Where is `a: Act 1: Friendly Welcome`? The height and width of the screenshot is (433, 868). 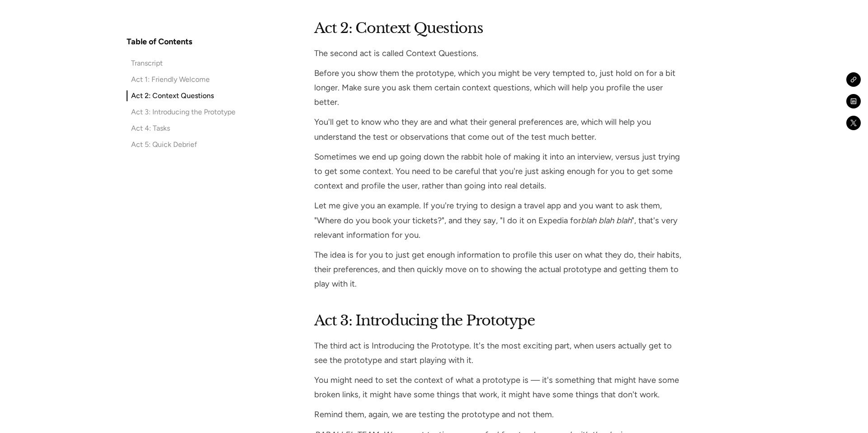
a: Act 1: Friendly Welcome is located at coordinates (181, 80).